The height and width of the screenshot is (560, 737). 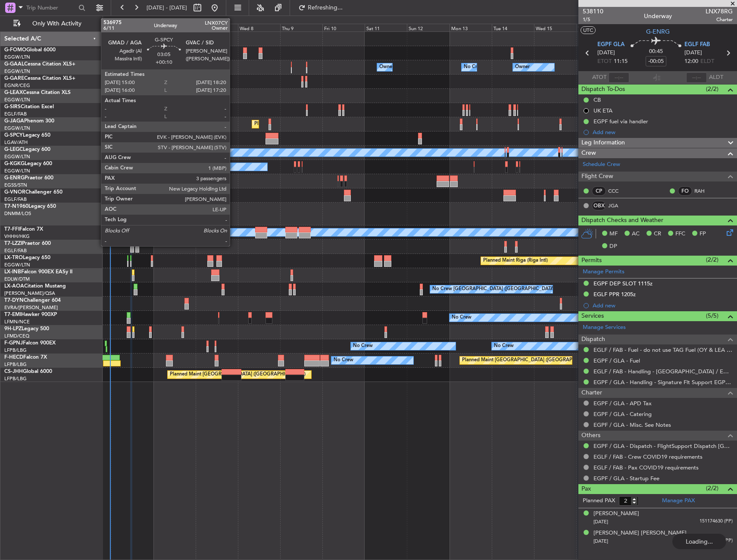 What do you see at coordinates (13, 150) in the screenshot?
I see `span: G-LEGC` at bounding box center [13, 150].